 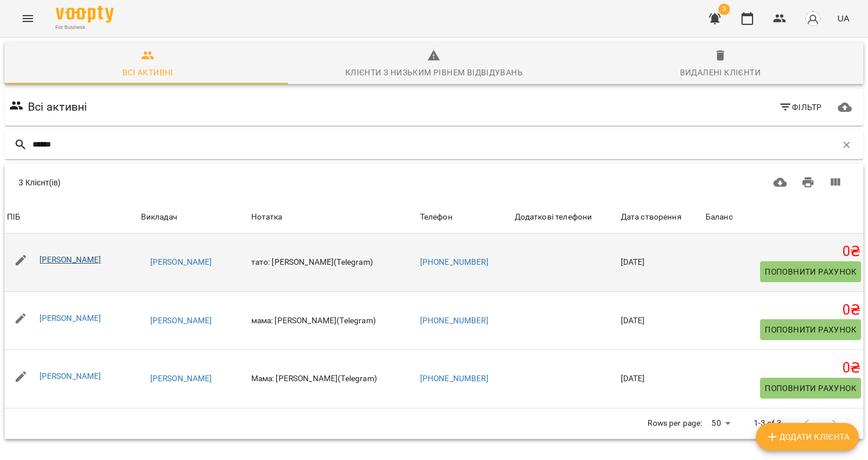 What do you see at coordinates (28, 19) in the screenshot?
I see `button: Menu` at bounding box center [28, 19].